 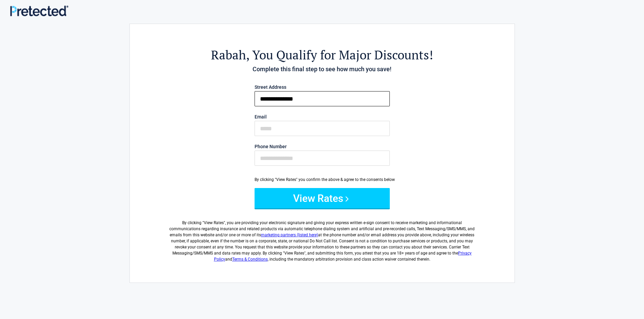 I want to click on label: Phone Number, so click(x=322, y=147).